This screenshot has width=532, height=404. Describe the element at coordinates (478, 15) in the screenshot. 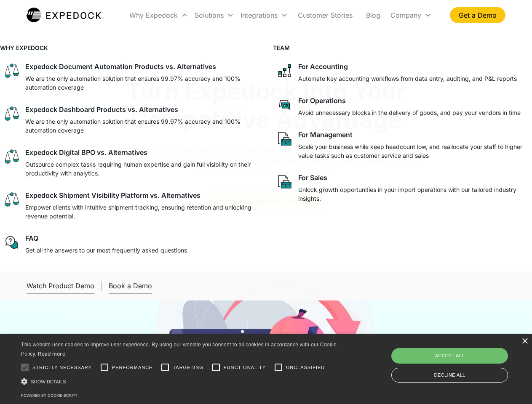

I see `a: Get a Demo` at that location.